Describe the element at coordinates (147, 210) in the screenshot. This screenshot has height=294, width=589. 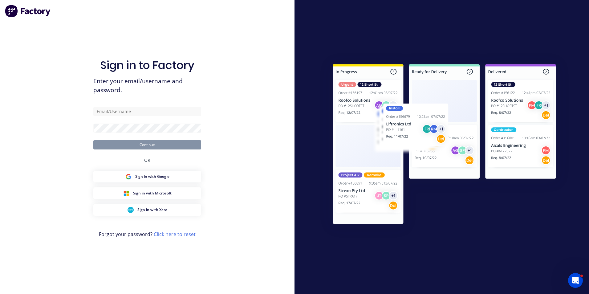
I see `button: Xero Sign inSign in with Xero` at that location.